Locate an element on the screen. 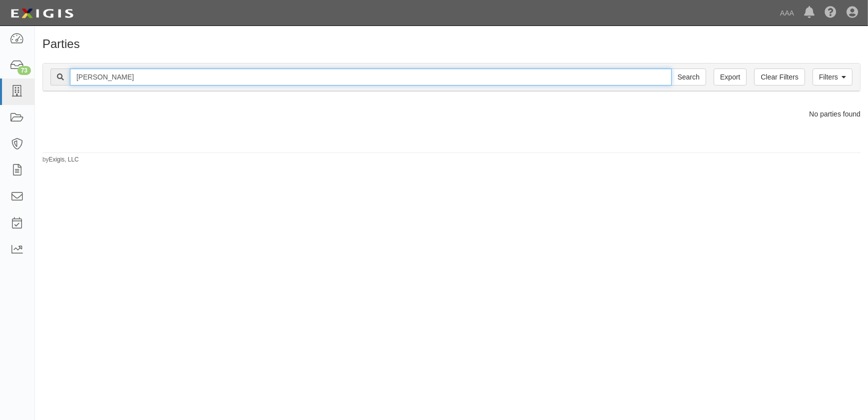 The height and width of the screenshot is (420, 868). a: Filters is located at coordinates (832, 77).